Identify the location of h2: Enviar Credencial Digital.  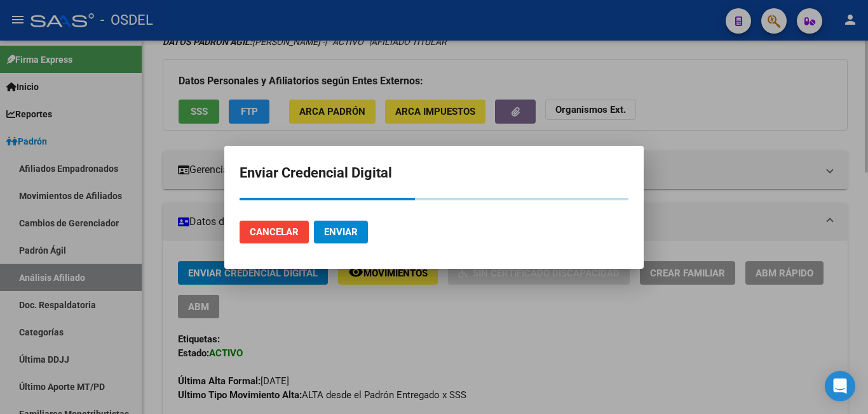
(434, 174).